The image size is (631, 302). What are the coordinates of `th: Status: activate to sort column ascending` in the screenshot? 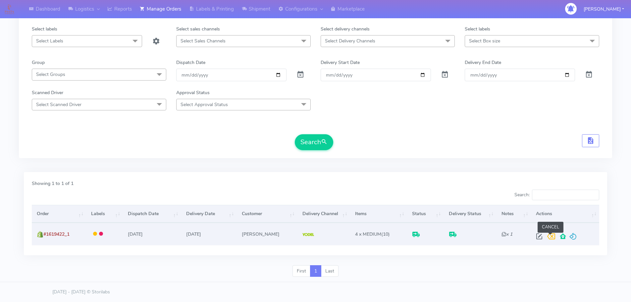 It's located at (426, 214).